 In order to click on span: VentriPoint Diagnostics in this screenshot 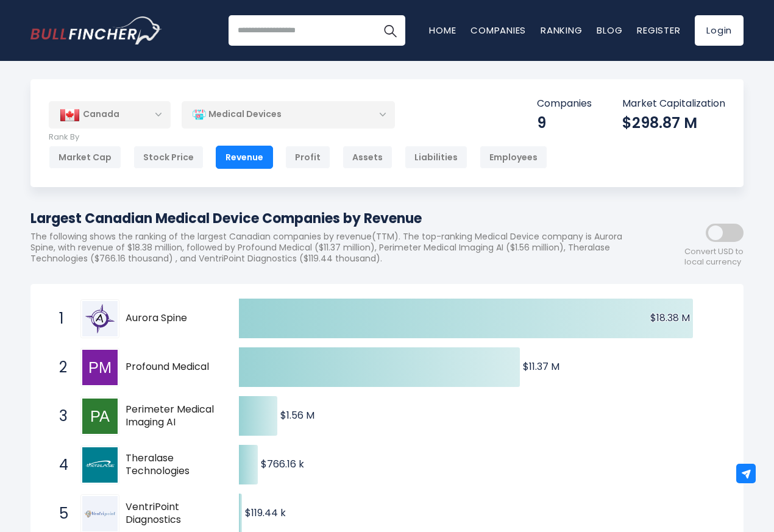, I will do `click(171, 513)`.